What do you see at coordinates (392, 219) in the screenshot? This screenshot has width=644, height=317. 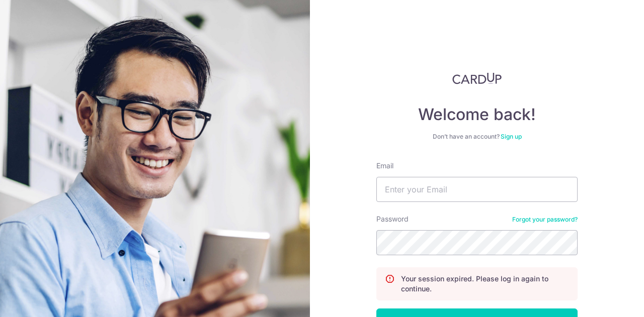 I see `label: Password` at bounding box center [392, 219].